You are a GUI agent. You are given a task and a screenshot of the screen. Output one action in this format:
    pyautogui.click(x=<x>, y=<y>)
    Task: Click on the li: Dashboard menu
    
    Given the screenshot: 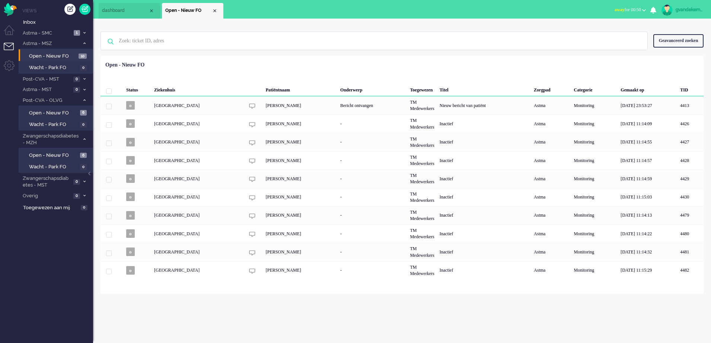 What is the action you would take?
    pyautogui.click(x=12, y=33)
    